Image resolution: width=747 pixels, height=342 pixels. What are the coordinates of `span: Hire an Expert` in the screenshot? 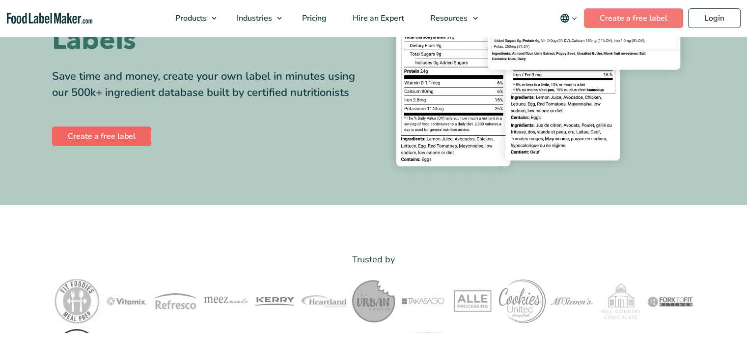 It's located at (377, 18).